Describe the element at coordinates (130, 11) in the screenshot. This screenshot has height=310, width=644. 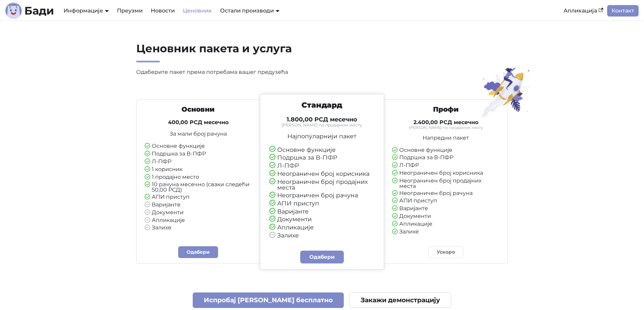
I see `a: Преузми` at that location.